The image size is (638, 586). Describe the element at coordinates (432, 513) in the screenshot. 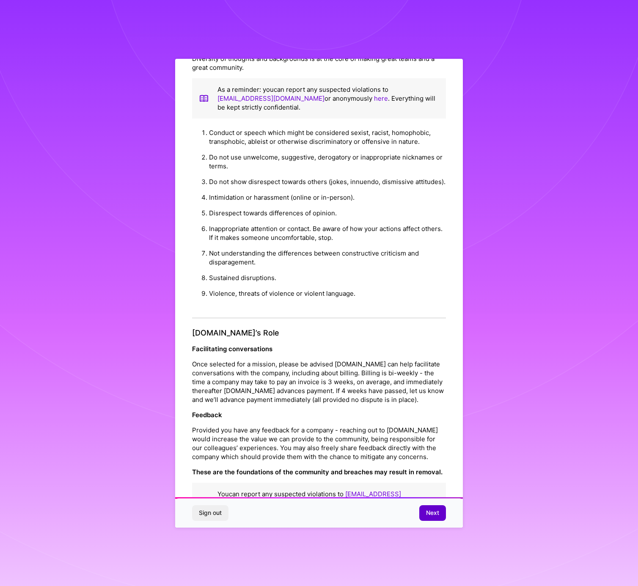

I see `span: Next` at that location.